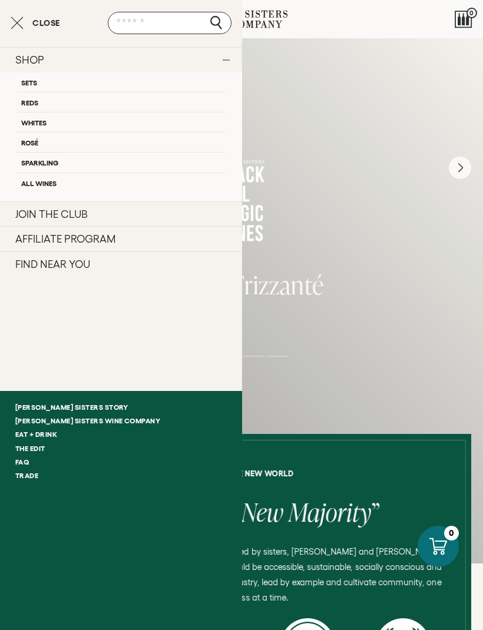 This screenshot has width=483, height=630. I want to click on a: Whites, so click(121, 122).